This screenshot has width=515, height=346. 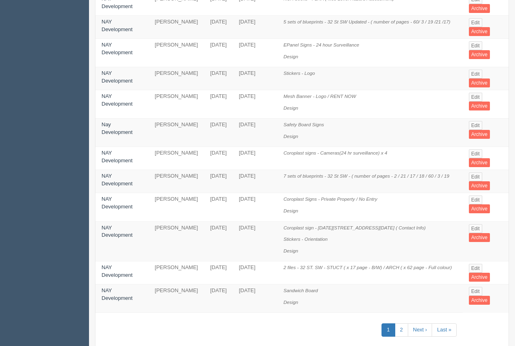 I want to click on i: 7 sets of blueprints - 32 St SW - ( number of pages - 2 / 21 / 17 / 18 / 60 / 3 / 19, so click(x=367, y=176).